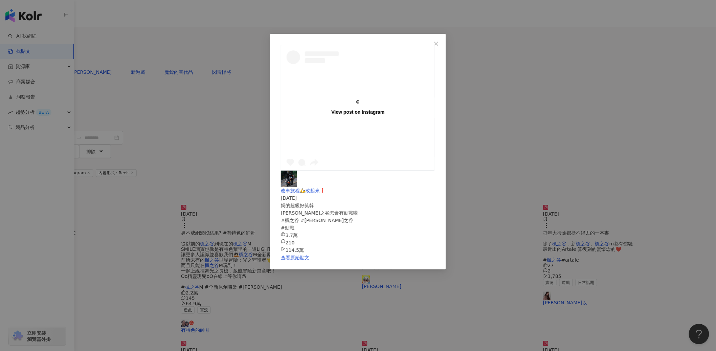 The width and height of the screenshot is (716, 351). I want to click on div: View post on Instagram, so click(358, 112).